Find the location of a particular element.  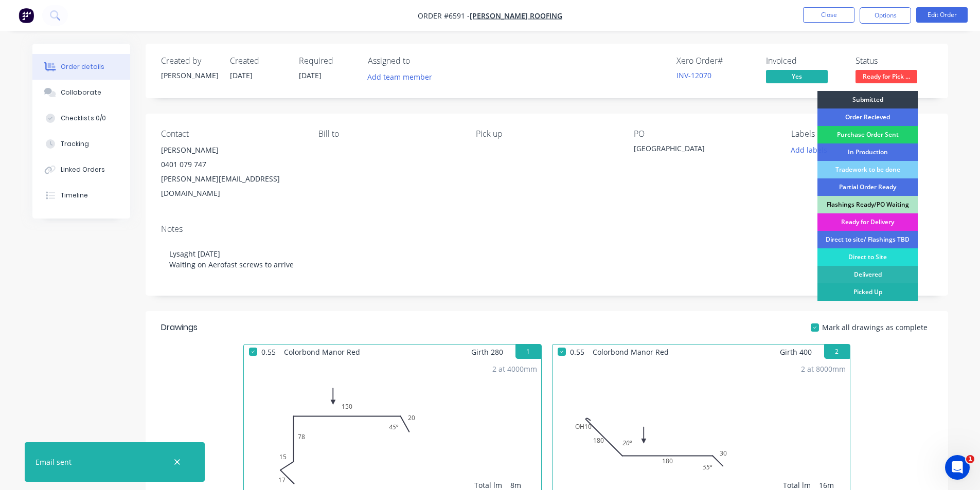

div: Flashings Ready/PO Waiting is located at coordinates (868, 205).